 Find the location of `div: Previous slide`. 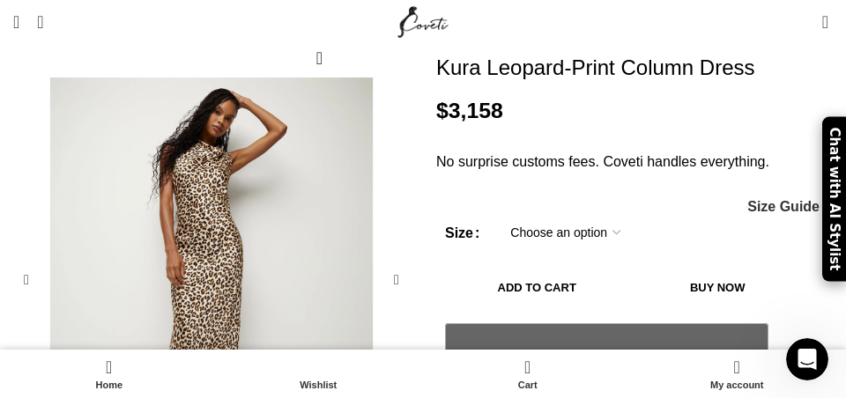

div: Previous slide is located at coordinates (26, 280).